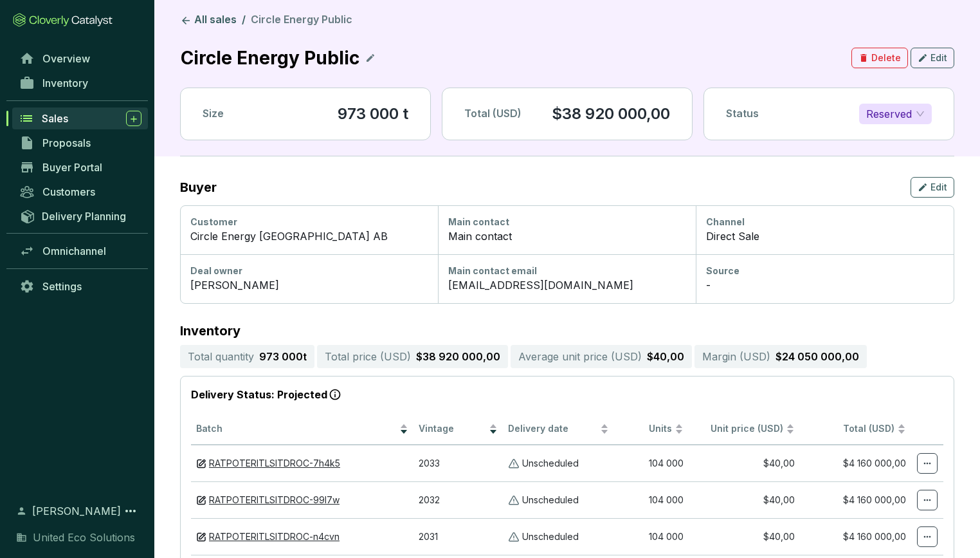  What do you see at coordinates (67, 58) in the screenshot?
I see `span: Overview` at bounding box center [67, 58].